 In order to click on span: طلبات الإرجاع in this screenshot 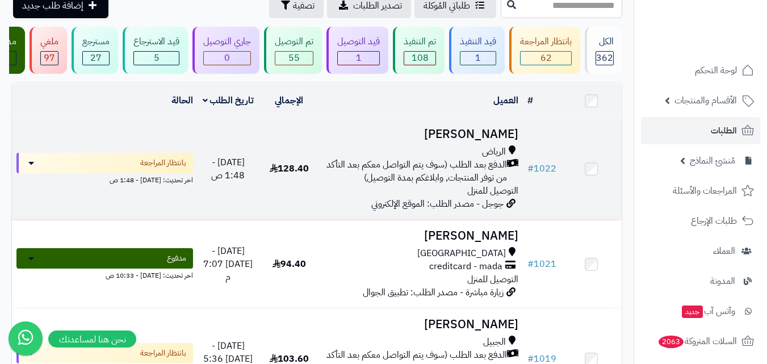, I will do `click(714, 221)`.